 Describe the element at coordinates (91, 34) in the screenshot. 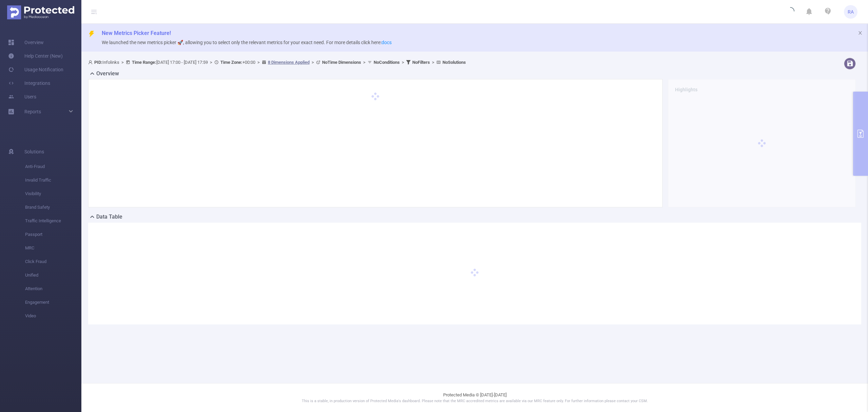

I see `i: icon: thunderbolt` at that location.